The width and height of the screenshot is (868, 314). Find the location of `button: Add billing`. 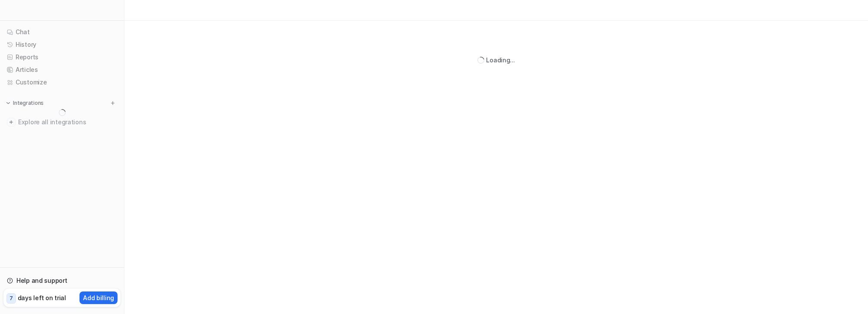

button: Add billing is located at coordinates (98, 298).